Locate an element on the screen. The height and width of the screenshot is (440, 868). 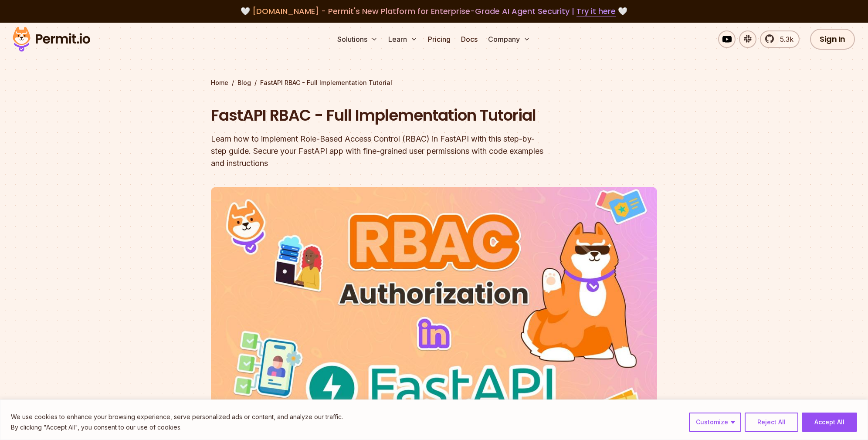
button: Reject All is located at coordinates (771, 422).